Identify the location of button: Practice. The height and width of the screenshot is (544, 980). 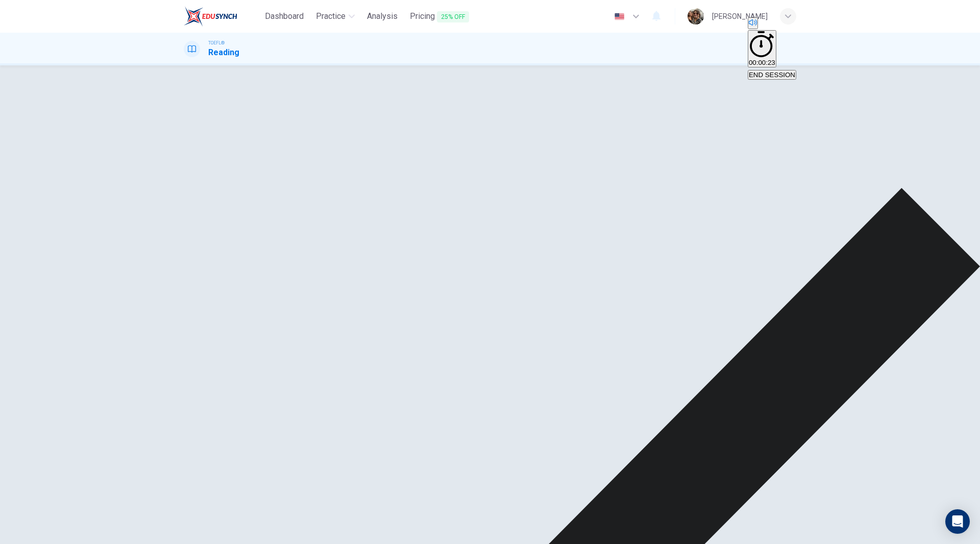
(335, 17).